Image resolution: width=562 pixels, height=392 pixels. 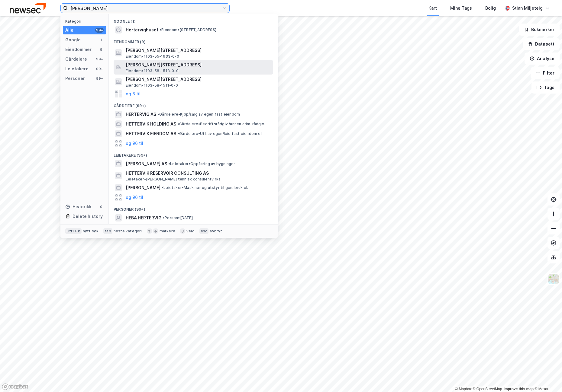 What do you see at coordinates (198, 173) in the screenshot?
I see `span: HETTERVIK RESERVOIR CONSULTING AS` at bounding box center [198, 173].